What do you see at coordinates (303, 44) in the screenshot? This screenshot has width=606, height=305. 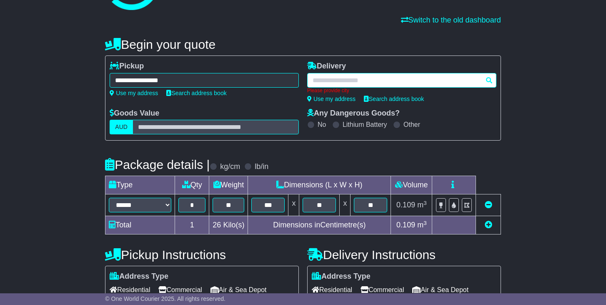 I see `h4: Begin your quote` at bounding box center [303, 44].